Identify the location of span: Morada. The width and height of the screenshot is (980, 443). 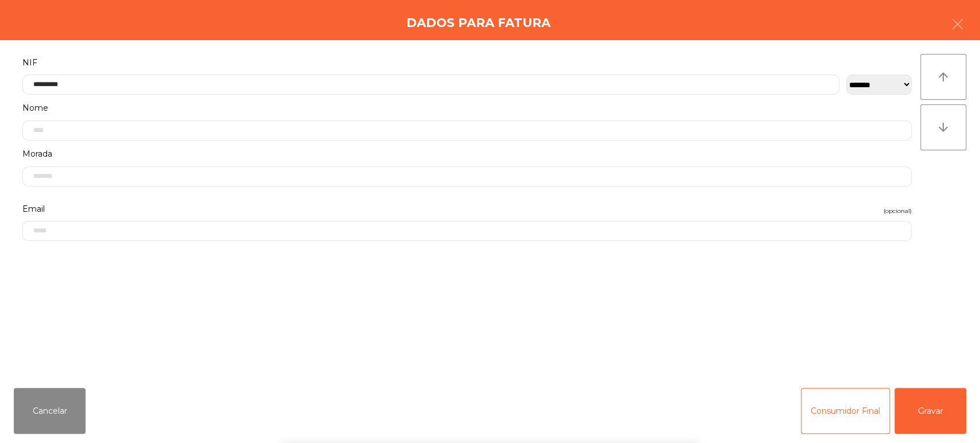
(37, 154).